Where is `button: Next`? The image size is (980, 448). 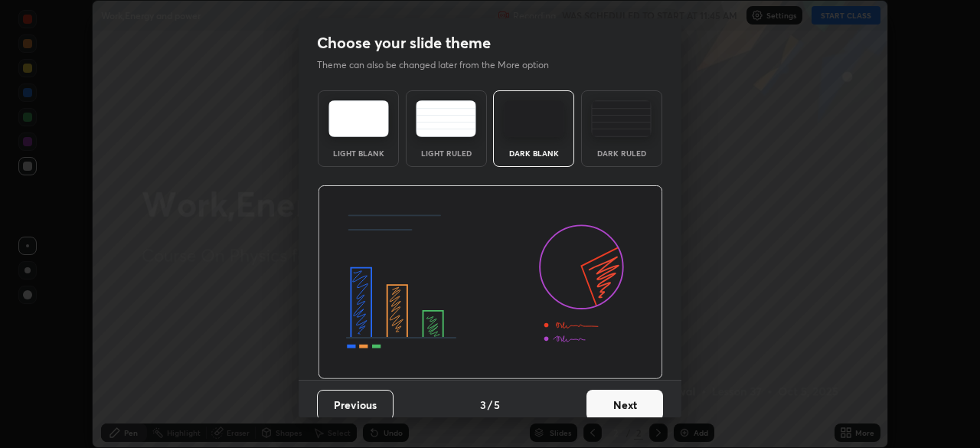 button: Next is located at coordinates (625, 405).